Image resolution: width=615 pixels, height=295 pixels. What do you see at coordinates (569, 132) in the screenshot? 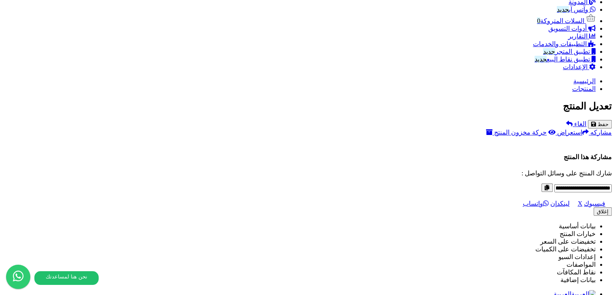
I see `span: استعراض` at bounding box center [569, 132].